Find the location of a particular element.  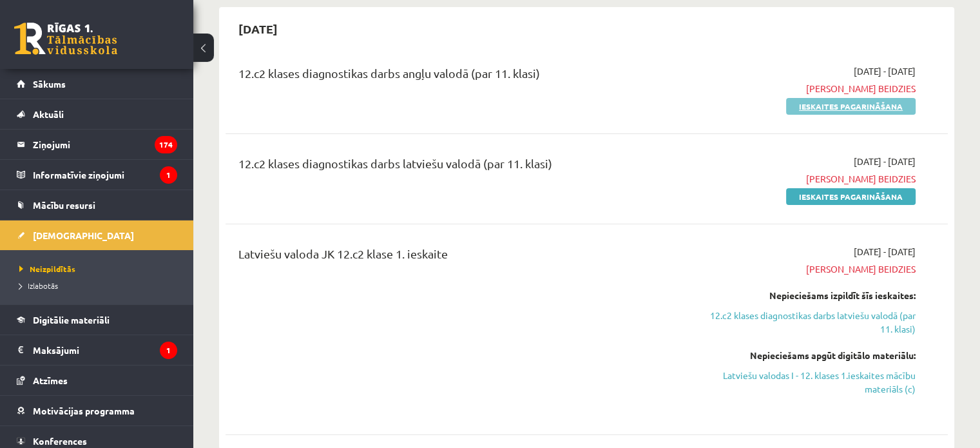

a: Sākums is located at coordinates (97, 84).